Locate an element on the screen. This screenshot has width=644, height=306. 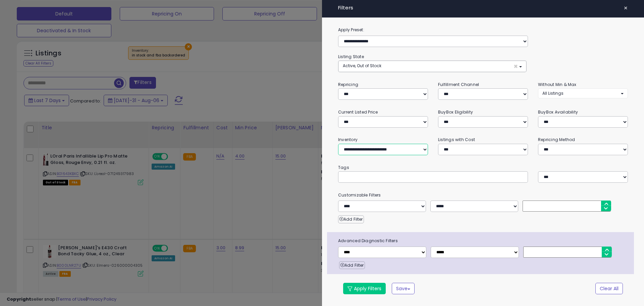
button: All Listings is located at coordinates (583, 93).